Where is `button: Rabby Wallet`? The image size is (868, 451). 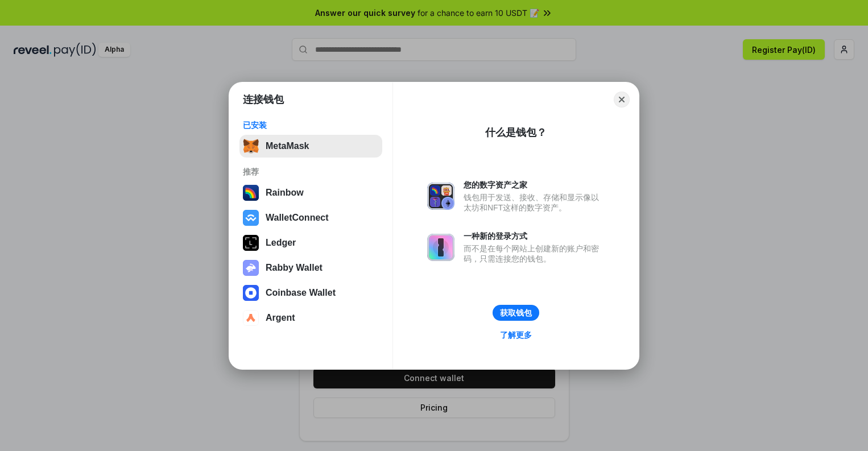 button: Rabby Wallet is located at coordinates (311, 268).